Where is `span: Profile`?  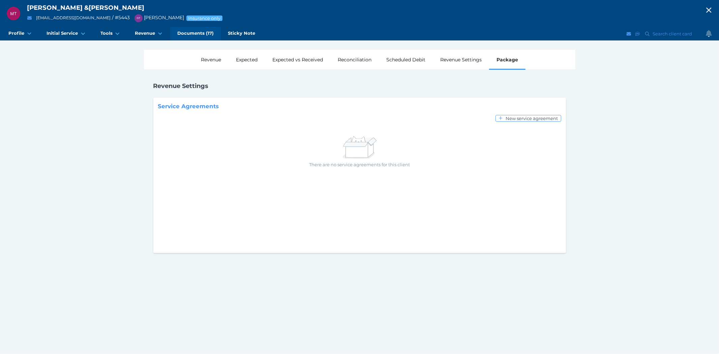 span: Profile is located at coordinates (16, 33).